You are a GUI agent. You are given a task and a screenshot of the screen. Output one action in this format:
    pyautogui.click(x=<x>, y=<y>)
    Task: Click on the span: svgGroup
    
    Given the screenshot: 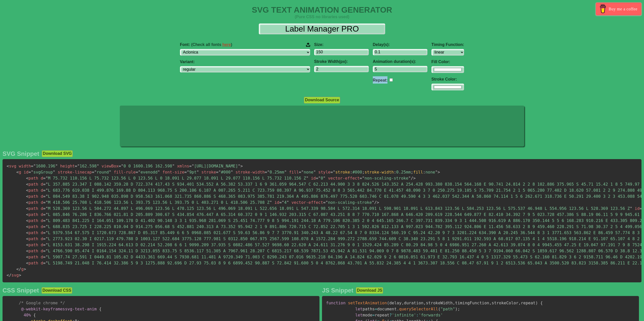 What is the action you would take?
    pyautogui.click(x=42, y=172)
    